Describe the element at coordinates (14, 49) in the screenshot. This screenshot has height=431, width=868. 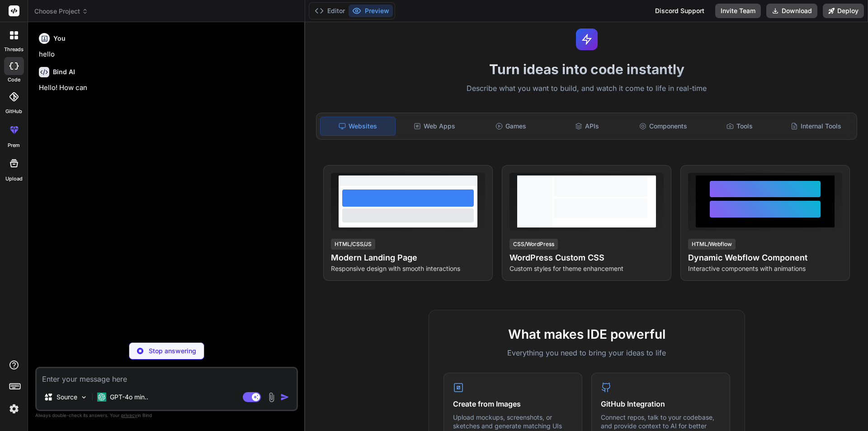
I see `label: threads` at that location.